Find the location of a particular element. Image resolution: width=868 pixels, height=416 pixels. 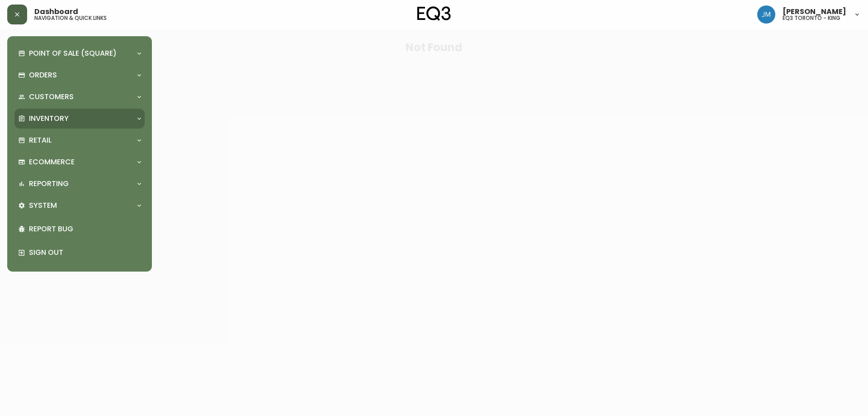

p: Orders is located at coordinates (43, 75).